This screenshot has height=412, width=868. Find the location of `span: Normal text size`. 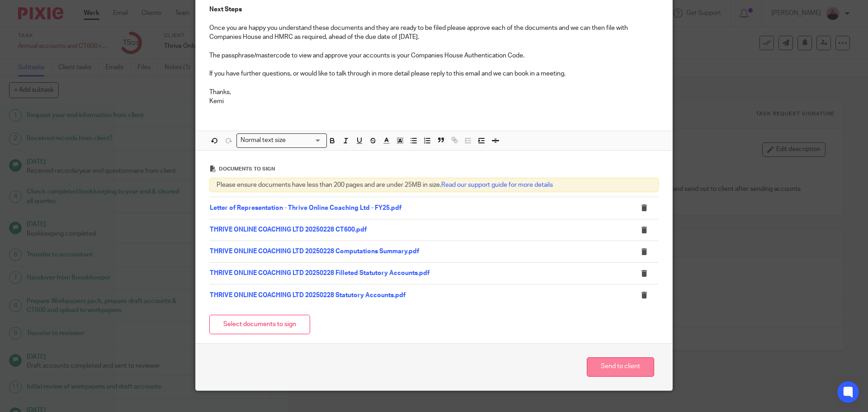

span: Normal text size is located at coordinates (263, 140).